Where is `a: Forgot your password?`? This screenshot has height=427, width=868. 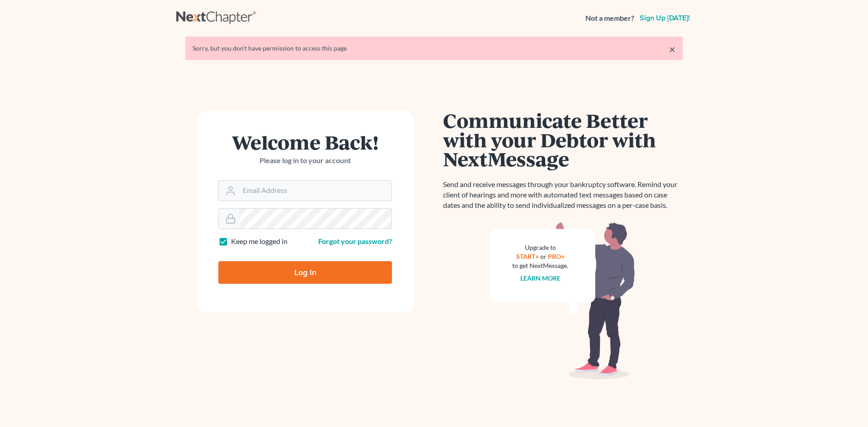 a: Forgot your password? is located at coordinates (355, 241).